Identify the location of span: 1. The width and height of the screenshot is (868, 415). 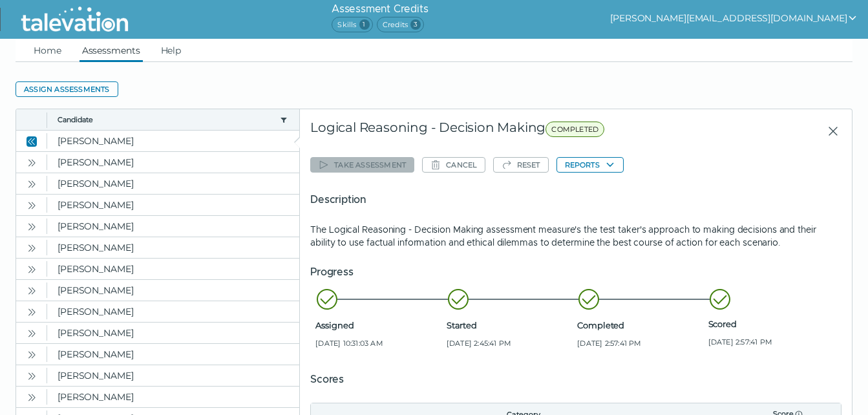
(365, 25).